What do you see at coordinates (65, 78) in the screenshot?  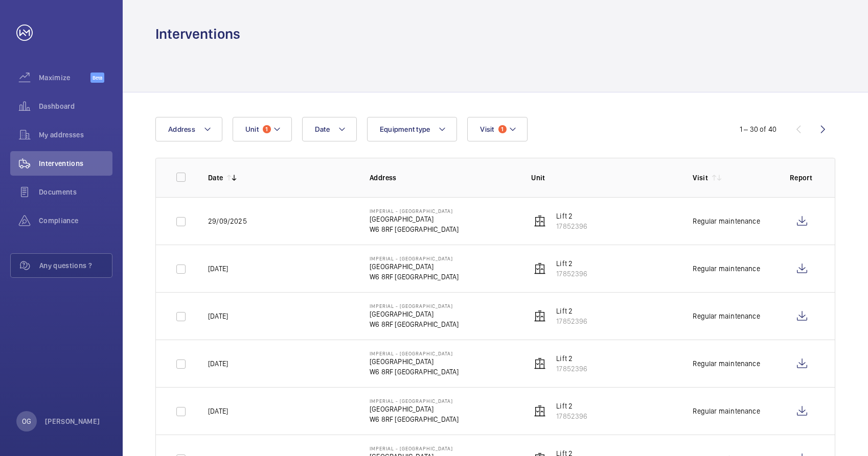 I see `span: Maximize` at bounding box center [65, 78].